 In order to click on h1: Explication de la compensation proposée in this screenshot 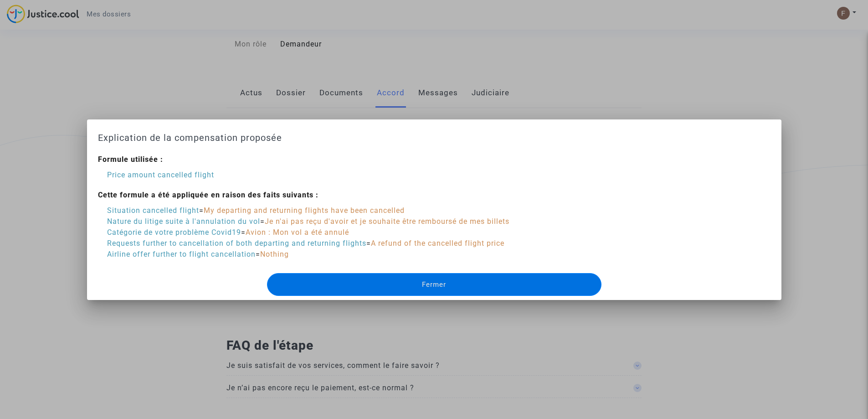, I will do `click(434, 138)`.